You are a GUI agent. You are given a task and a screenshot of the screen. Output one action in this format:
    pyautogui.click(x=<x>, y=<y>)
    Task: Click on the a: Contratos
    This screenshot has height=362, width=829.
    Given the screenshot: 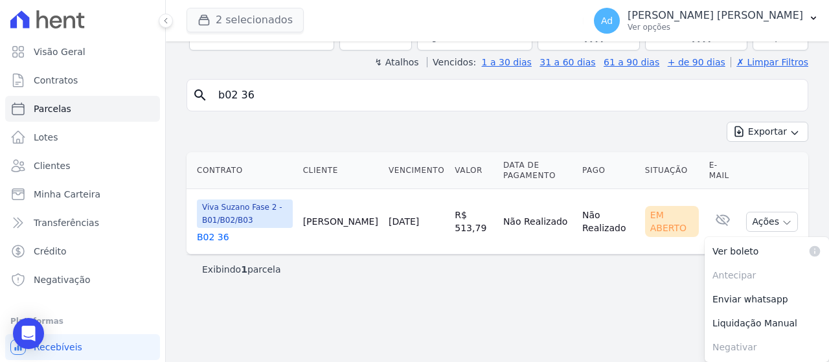 What is the action you would take?
    pyautogui.click(x=82, y=80)
    